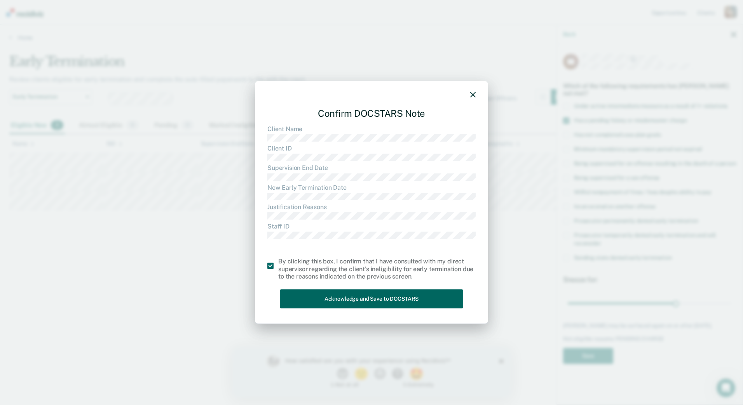 The height and width of the screenshot is (405, 743). I want to click on dt: Justification Reasons, so click(371, 207).